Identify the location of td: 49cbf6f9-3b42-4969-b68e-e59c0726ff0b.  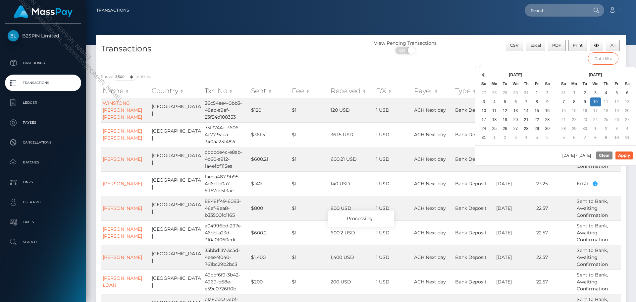
(226, 282).